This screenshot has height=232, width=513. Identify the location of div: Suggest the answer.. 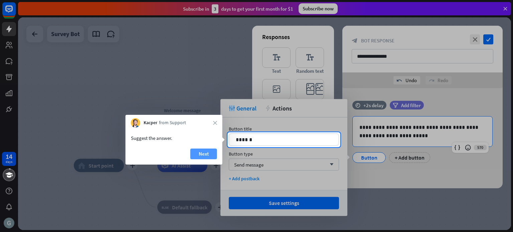
(174, 138).